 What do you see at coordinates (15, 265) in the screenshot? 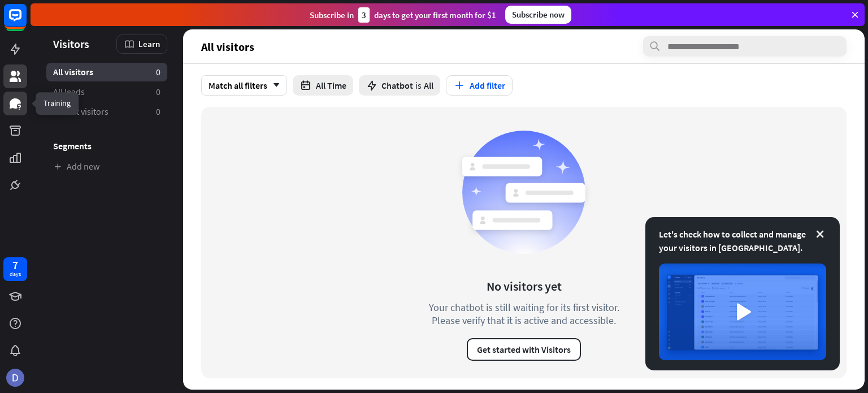
I see `div: 7` at bounding box center [15, 265].